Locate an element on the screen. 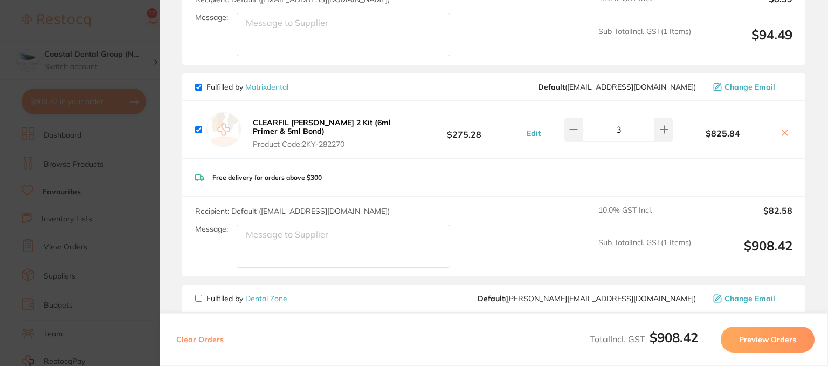 The height and width of the screenshot is (366, 828). output: $94.49 is located at coordinates (746, 42).